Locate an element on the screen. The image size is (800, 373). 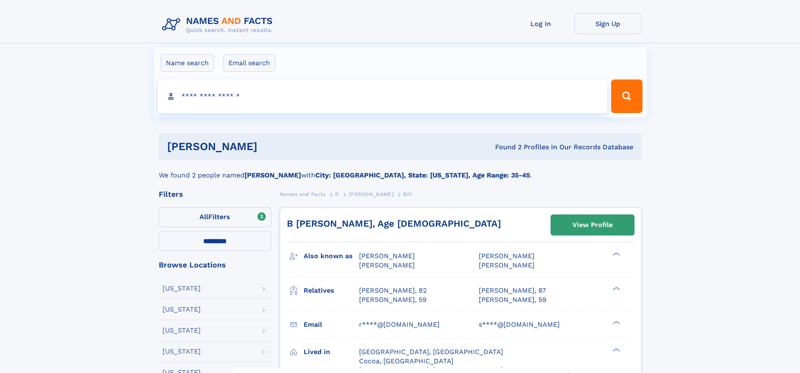
button: Search Button is located at coordinates (627, 96).